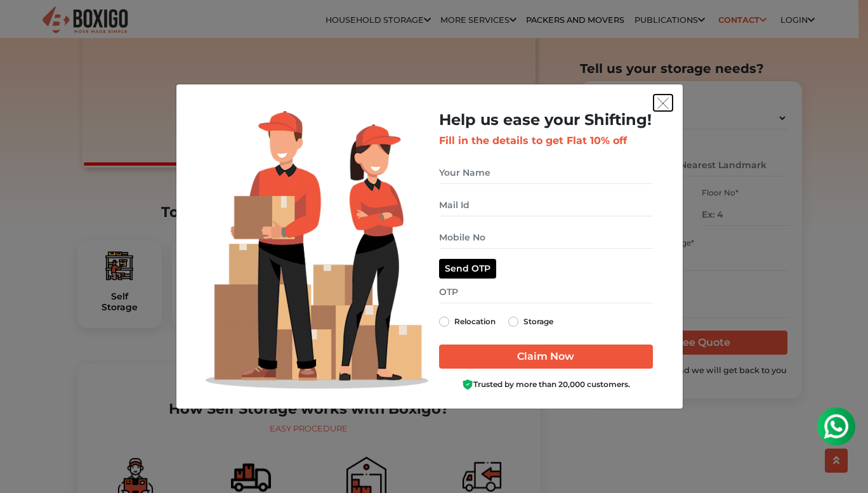 The image size is (868, 493). Describe the element at coordinates (546, 237) in the screenshot. I see `input: Mobile No` at that location.